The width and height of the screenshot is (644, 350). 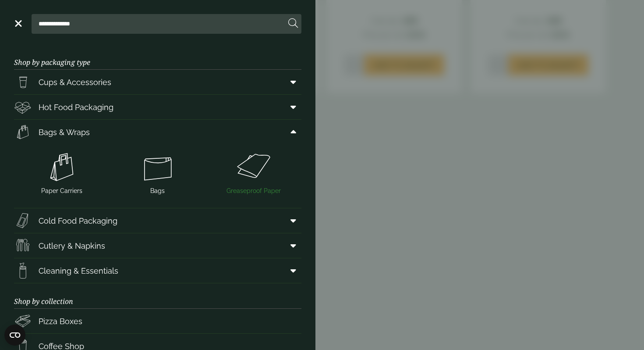 What do you see at coordinates (62, 191) in the screenshot?
I see `span: Paper Carriers` at bounding box center [62, 191].